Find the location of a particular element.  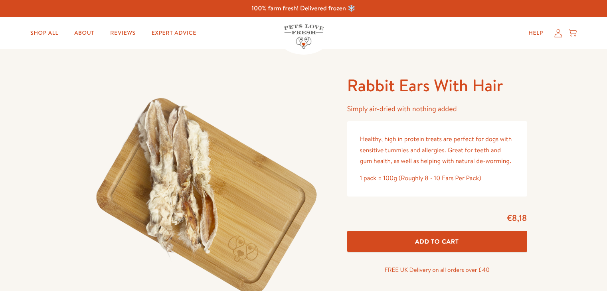

span: €8,18 is located at coordinates (517, 218).